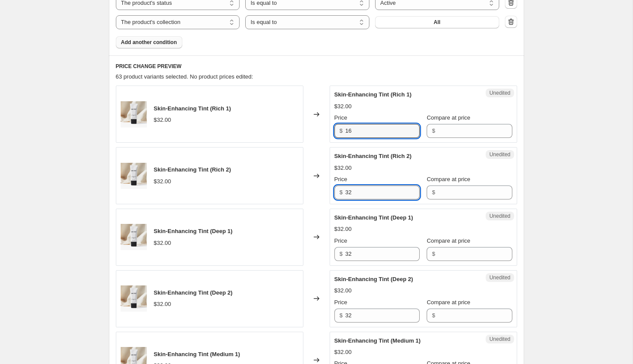 This screenshot has width=633, height=364. What do you see at coordinates (149, 42) in the screenshot?
I see `button: Add another condition` at bounding box center [149, 42].